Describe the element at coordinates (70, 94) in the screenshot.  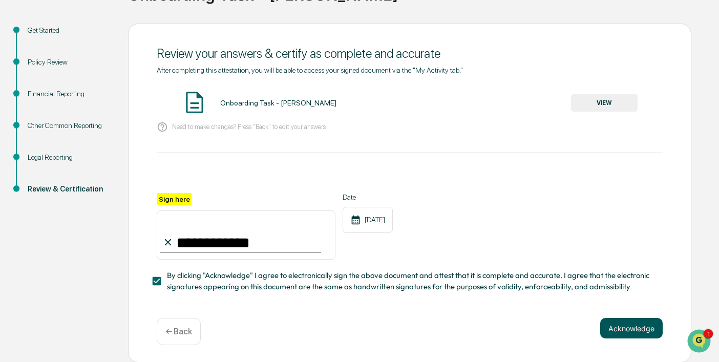
I see `div: Financial Reporting` at that location.